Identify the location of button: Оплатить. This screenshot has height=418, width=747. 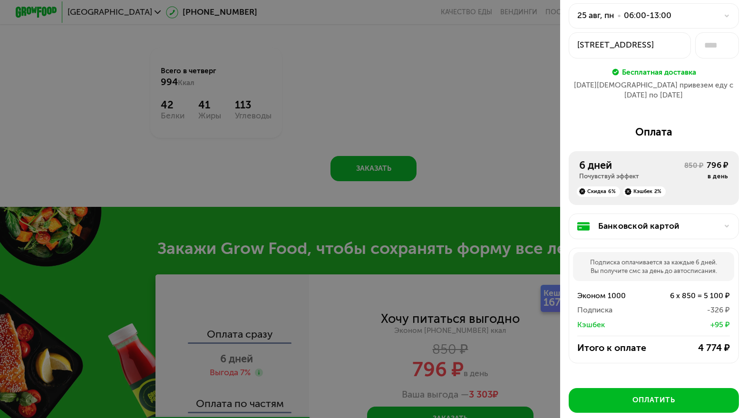
(654, 400).